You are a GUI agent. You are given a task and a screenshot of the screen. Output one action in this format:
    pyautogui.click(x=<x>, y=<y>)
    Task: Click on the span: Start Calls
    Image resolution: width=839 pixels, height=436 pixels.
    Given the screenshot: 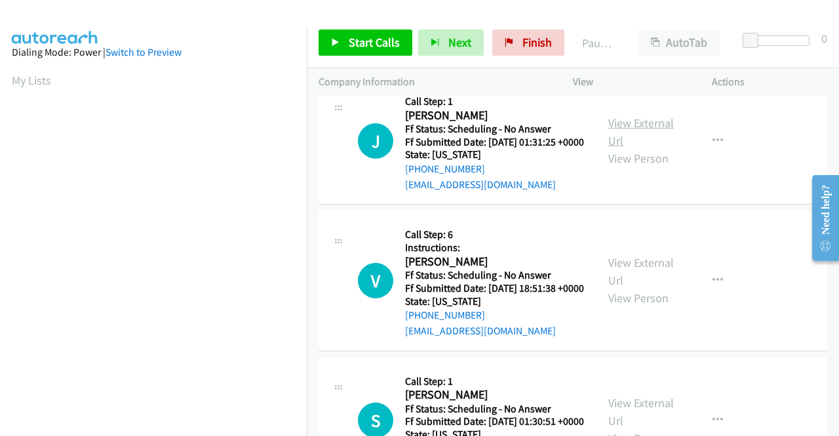 What is the action you would take?
    pyautogui.click(x=374, y=42)
    